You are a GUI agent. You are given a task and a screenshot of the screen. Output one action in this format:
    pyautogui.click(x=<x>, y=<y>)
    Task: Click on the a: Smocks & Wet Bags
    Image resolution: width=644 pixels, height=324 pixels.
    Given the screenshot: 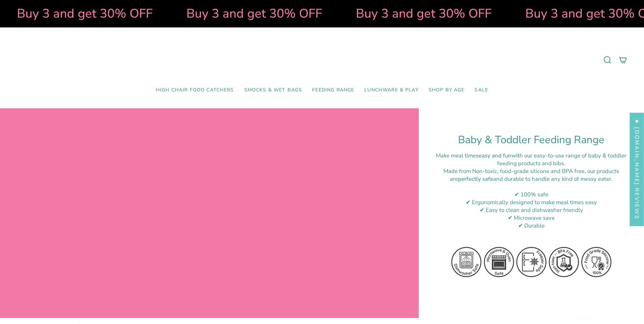 What is the action you would take?
    pyautogui.click(x=273, y=90)
    